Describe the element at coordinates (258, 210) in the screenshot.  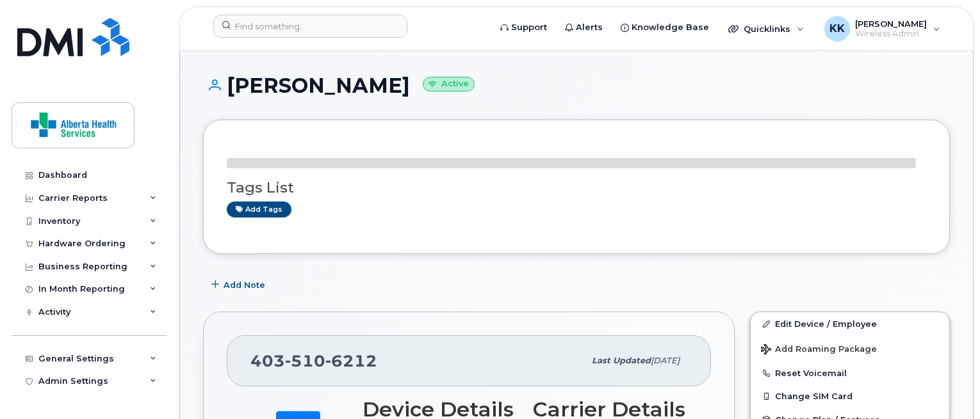
I see `a: Add tags` at that location.